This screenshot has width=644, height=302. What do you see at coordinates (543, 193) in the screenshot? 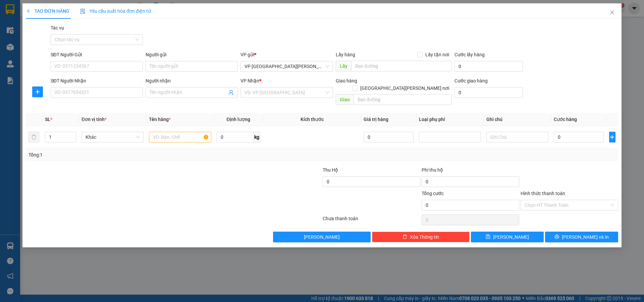
I see `label: Hình thức thanh toán` at bounding box center [543, 193].